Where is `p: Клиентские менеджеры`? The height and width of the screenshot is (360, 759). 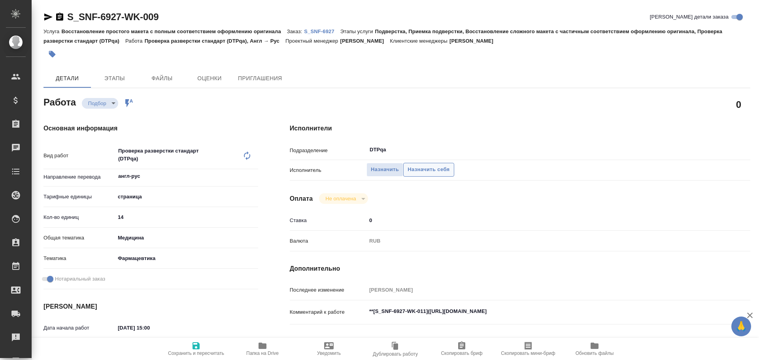
p: Клиентские менеджеры is located at coordinates (419, 41).